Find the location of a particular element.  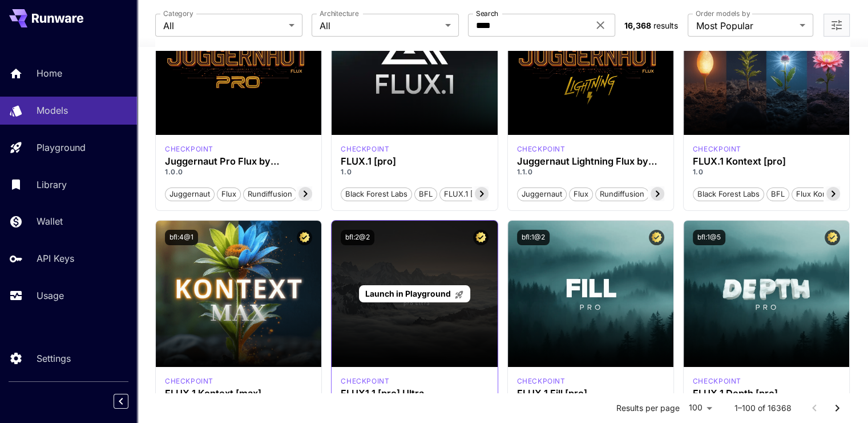

p: Home is located at coordinates (49, 73).